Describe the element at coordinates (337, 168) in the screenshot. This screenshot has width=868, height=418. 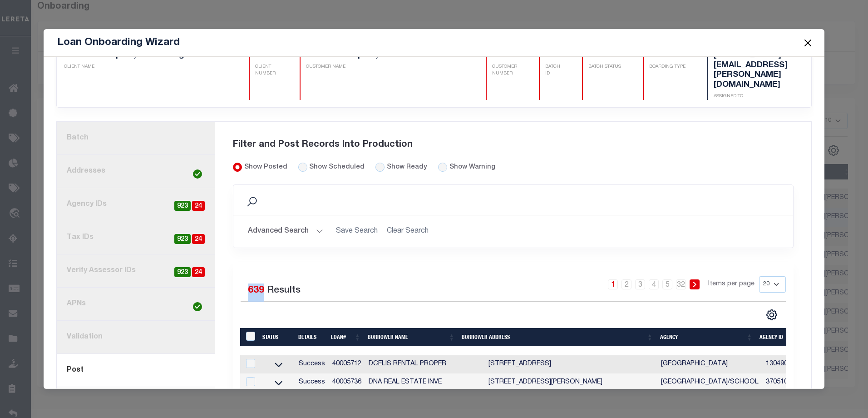
I see `label: Show Scheduled` at that location.